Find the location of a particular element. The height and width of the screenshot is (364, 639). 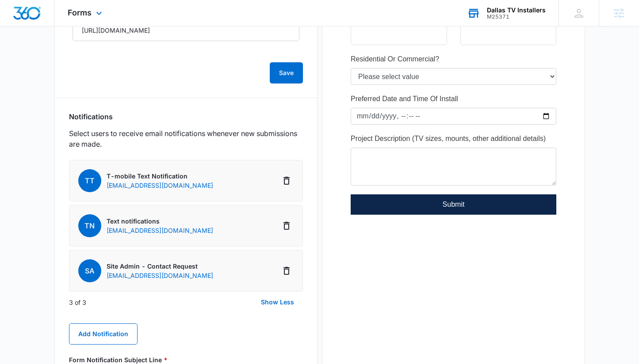

button: Save is located at coordinates (286, 73).